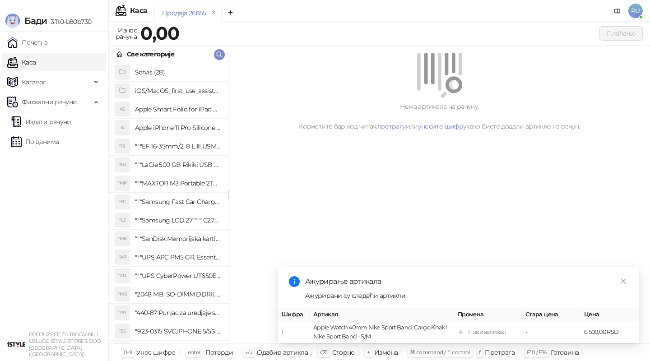 The image size is (650, 361). What do you see at coordinates (35, 142) in the screenshot?
I see `a: По данима` at bounding box center [35, 142].